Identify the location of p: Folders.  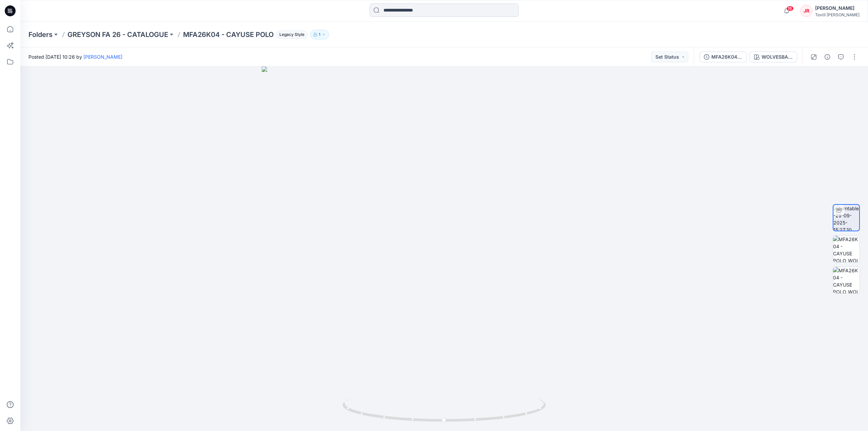
(40, 34).